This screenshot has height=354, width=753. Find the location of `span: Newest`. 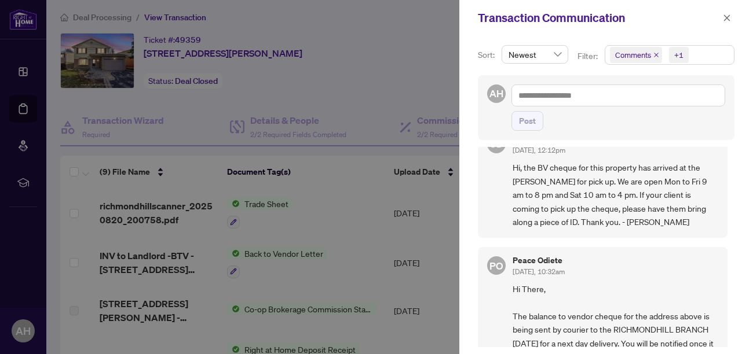

span: Newest is located at coordinates (534, 54).